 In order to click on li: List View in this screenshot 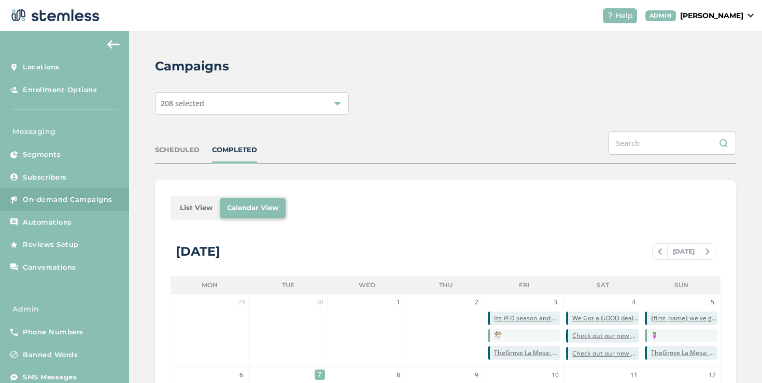, I will do `click(196, 208)`.